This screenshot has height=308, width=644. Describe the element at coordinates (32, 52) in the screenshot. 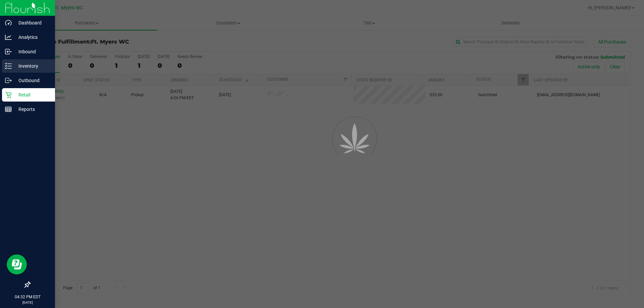

I see `p: Inbound` at that location.